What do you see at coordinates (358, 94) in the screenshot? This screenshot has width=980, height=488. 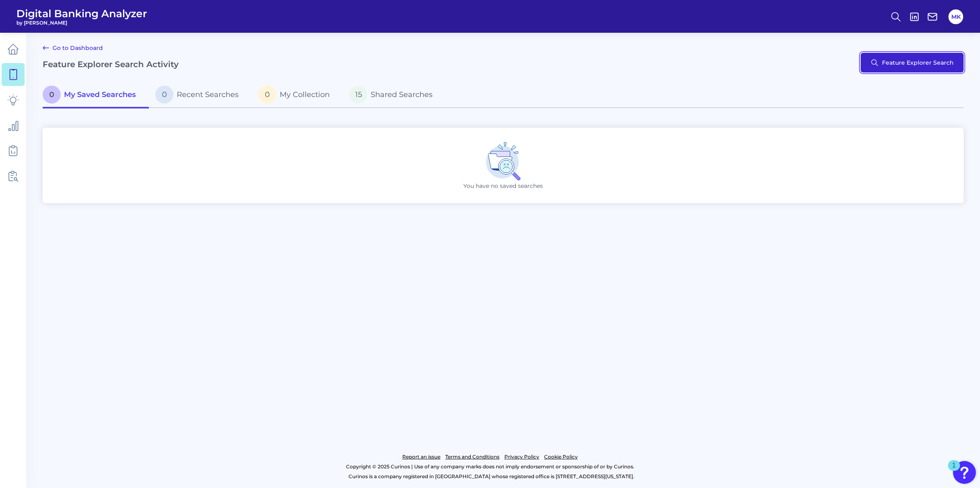 I see `span: 15` at bounding box center [358, 94].